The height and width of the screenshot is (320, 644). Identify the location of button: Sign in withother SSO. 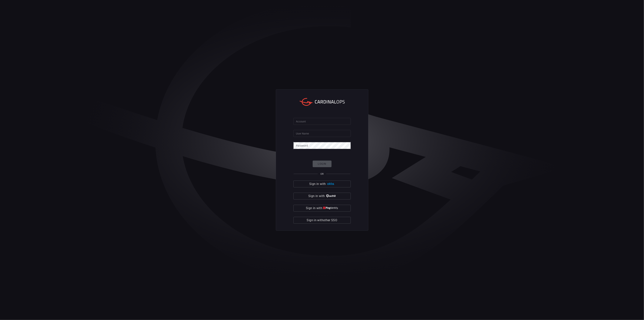
(322, 220).